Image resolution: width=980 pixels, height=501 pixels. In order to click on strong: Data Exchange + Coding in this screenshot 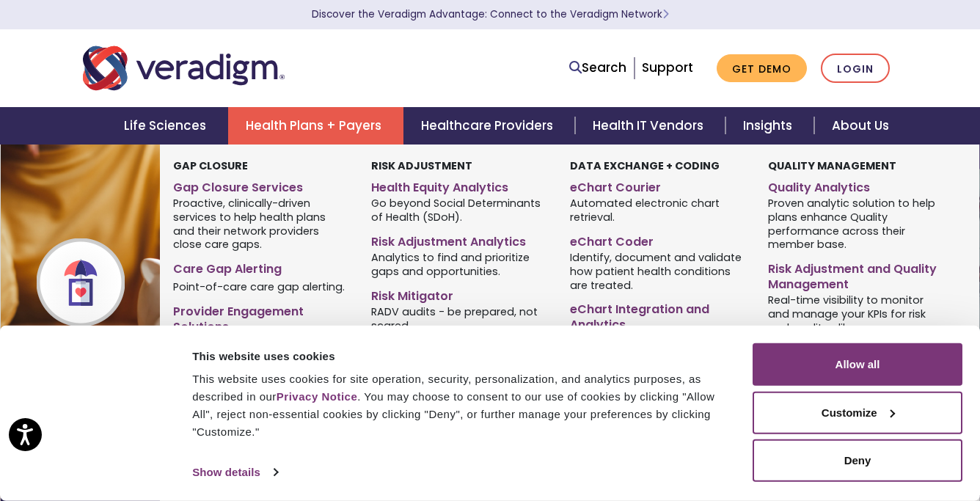, I will do `click(645, 165)`.